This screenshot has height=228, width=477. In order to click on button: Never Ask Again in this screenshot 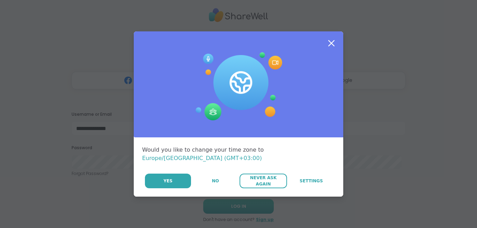, I will do `click(263, 181)`.